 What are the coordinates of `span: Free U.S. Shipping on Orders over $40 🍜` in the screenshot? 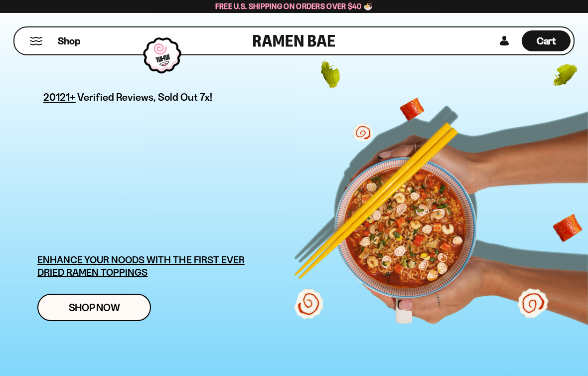 It's located at (294, 6).